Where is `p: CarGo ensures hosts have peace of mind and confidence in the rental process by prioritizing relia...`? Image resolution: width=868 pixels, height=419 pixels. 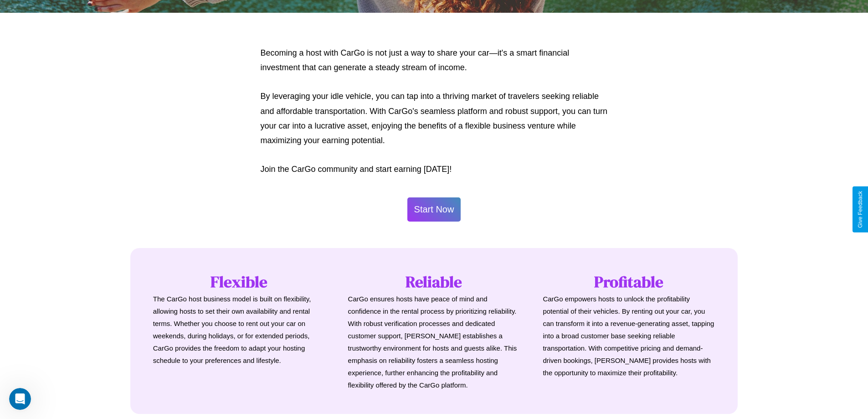
p: CarGo ensures hosts have peace of mind and confidence in the rental process by prioritizing relia... is located at coordinates (435, 342).